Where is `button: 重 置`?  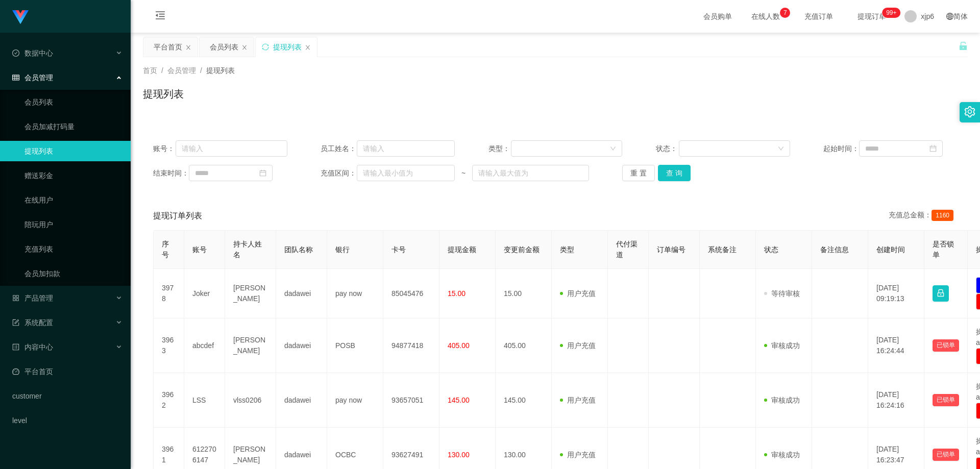
button: 重 置 is located at coordinates (639, 173).